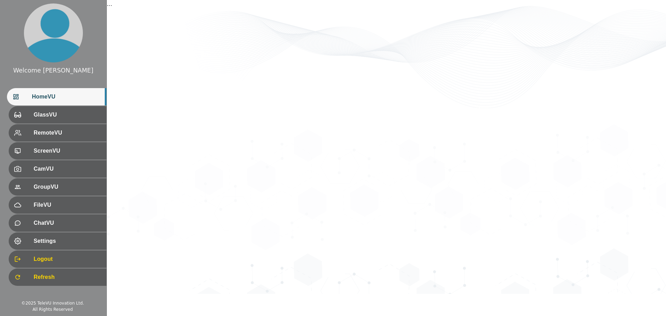 The image size is (666, 316). What do you see at coordinates (58, 241) in the screenshot?
I see `div: Settings` at bounding box center [58, 241].